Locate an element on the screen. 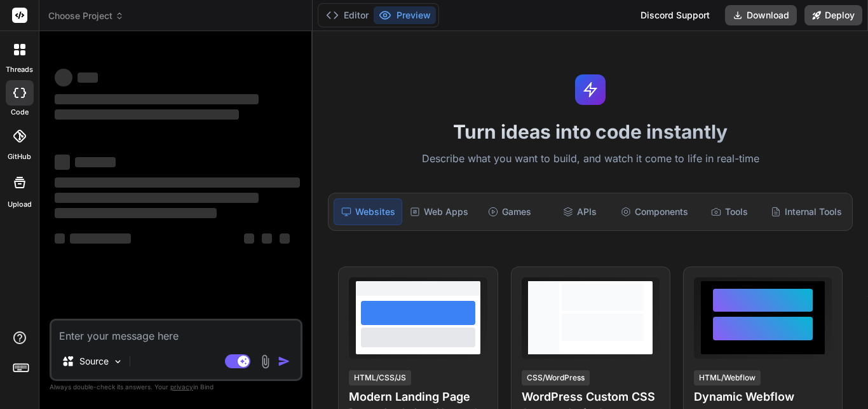 The image size is (868, 409). span: Choose Project is located at coordinates (86, 16).